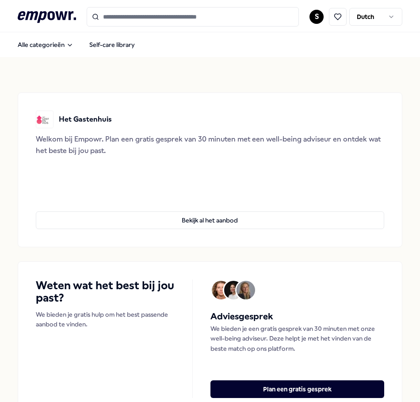 The width and height of the screenshot is (420, 402). What do you see at coordinates (210, 145) in the screenshot?
I see `div: Welkom bij Empowr. Plan een gratis gesprek van 30 minuten met een well-being adviseur en ontdek w...` at bounding box center [210, 145].